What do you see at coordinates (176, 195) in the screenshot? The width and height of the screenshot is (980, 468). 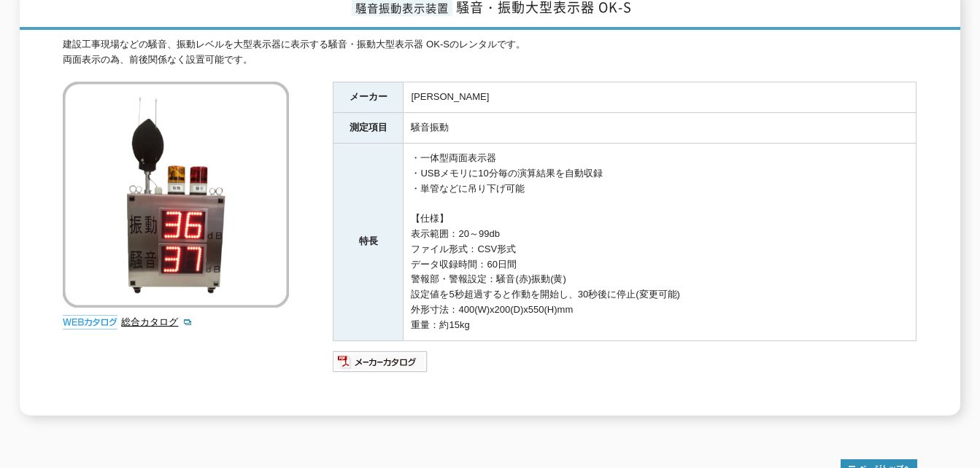 I see `img: 騒音・振動大型表示器 OK-S` at bounding box center [176, 195].